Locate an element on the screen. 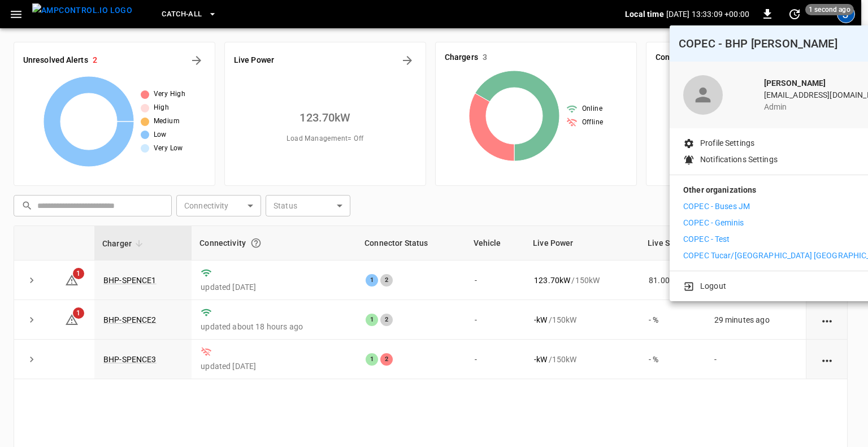 The height and width of the screenshot is (447, 868). p: COPEC - Buses JM is located at coordinates (717, 206).